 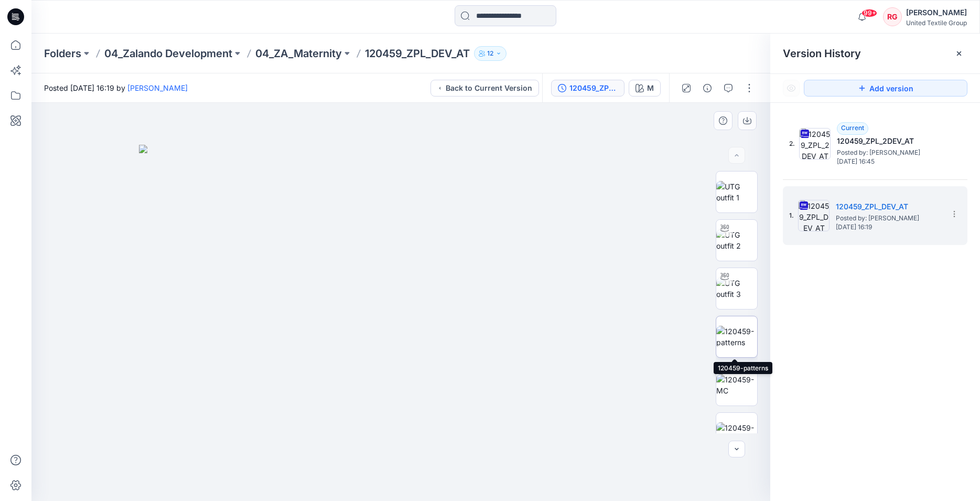 I want to click on button: Close, so click(x=959, y=53).